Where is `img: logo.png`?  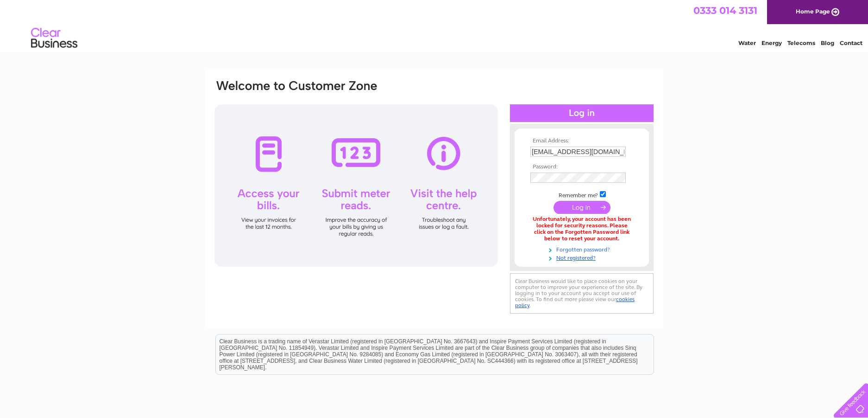
img: logo.png is located at coordinates (54, 38).